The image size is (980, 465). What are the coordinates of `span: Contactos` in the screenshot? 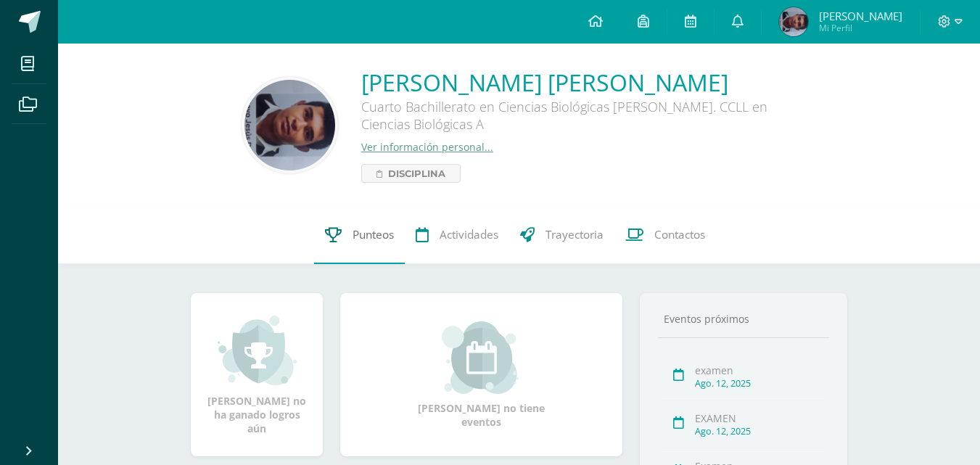 It's located at (680, 234).